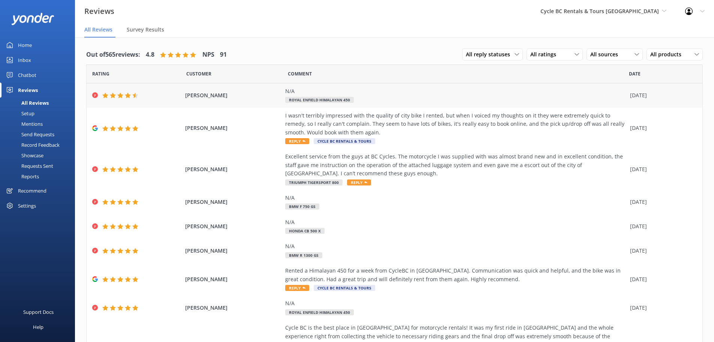 The height and width of the screenshot is (342, 714). I want to click on h4: Out of 565 reviews:, so click(113, 55).